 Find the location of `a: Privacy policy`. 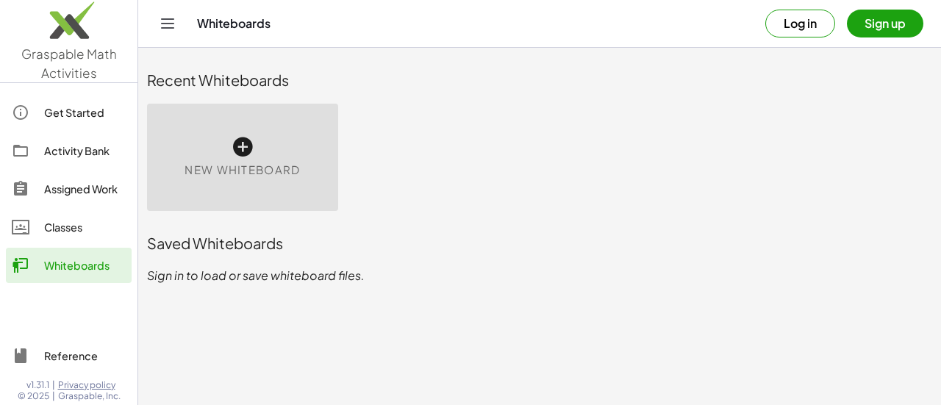

a: Privacy policy is located at coordinates (89, 385).